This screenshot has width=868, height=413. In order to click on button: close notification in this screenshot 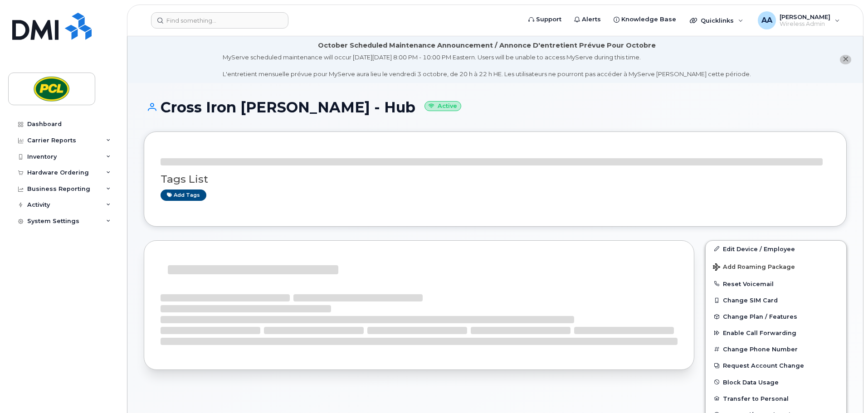, I will do `click(845, 59)`.